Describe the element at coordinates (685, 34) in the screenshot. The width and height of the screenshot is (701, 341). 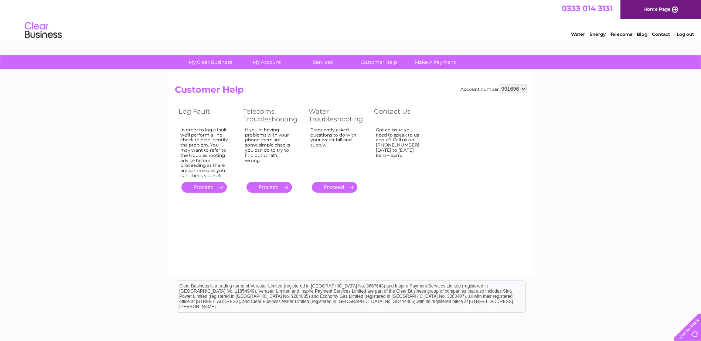
I see `a: Log out` at that location.